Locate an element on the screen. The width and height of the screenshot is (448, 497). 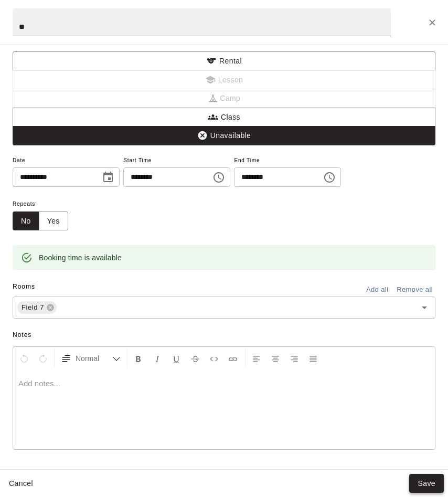
span: Camps can only be created in the Services page is located at coordinates (224, 98).